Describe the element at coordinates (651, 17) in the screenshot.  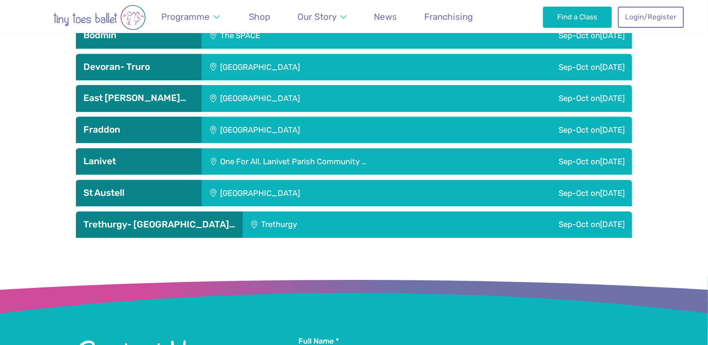
I see `a: Login/Register` at that location.